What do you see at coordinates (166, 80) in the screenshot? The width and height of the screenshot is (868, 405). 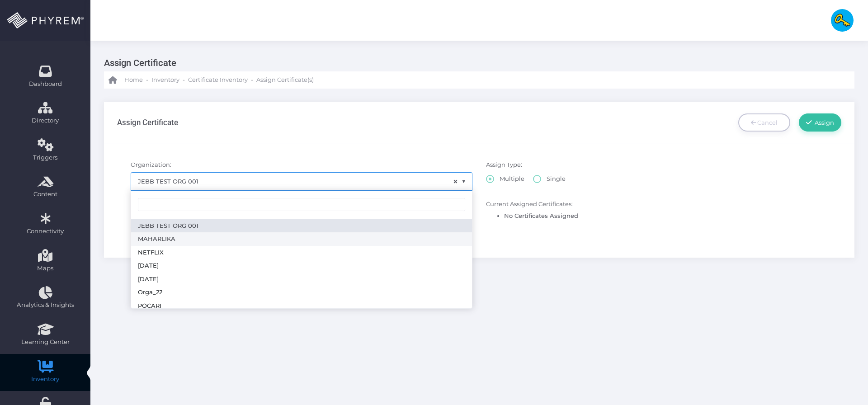 I see `a: Inventory` at bounding box center [166, 80].